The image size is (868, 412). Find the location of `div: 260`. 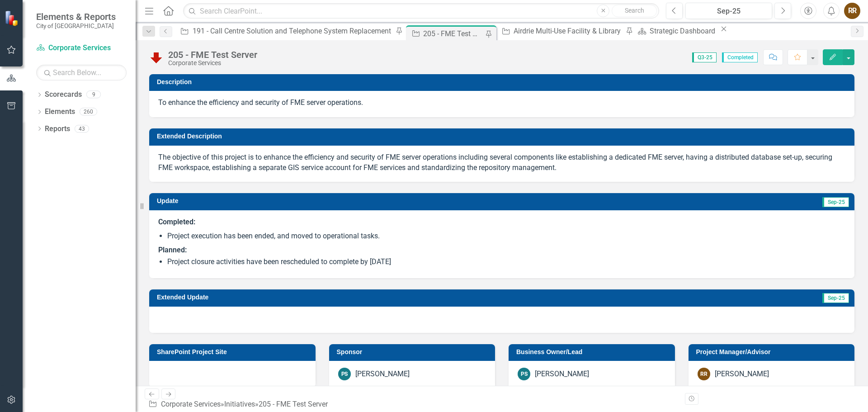

div: 260 is located at coordinates (88, 112).